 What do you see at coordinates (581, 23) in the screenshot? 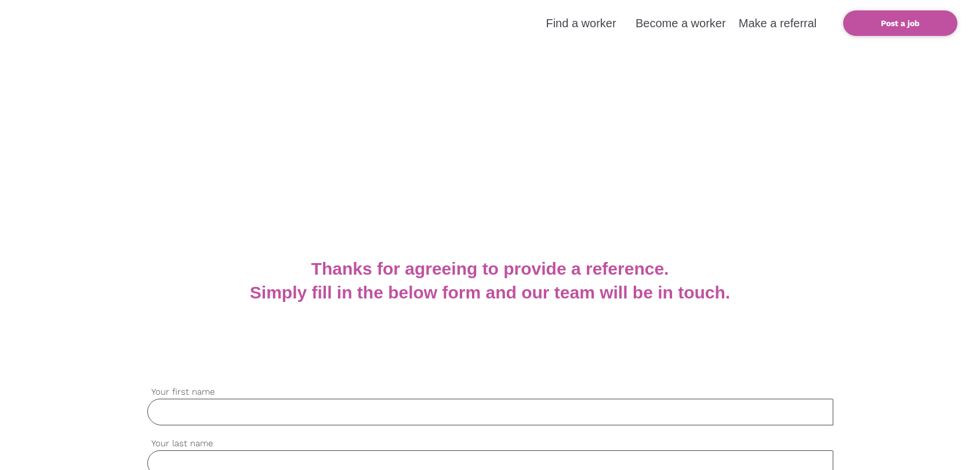
I see `a: Find a worker` at bounding box center [581, 23].